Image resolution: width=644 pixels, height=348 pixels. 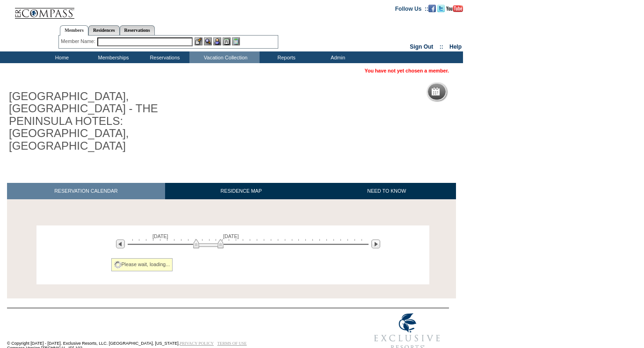 What do you see at coordinates (142, 265) in the screenshot?
I see `div: Please wait, loading...` at bounding box center [142, 265].